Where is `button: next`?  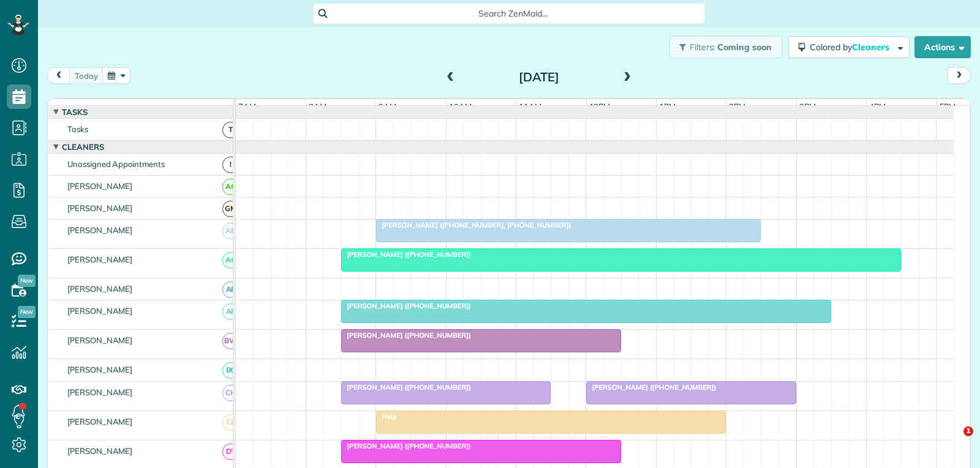
button: next is located at coordinates (959, 75).